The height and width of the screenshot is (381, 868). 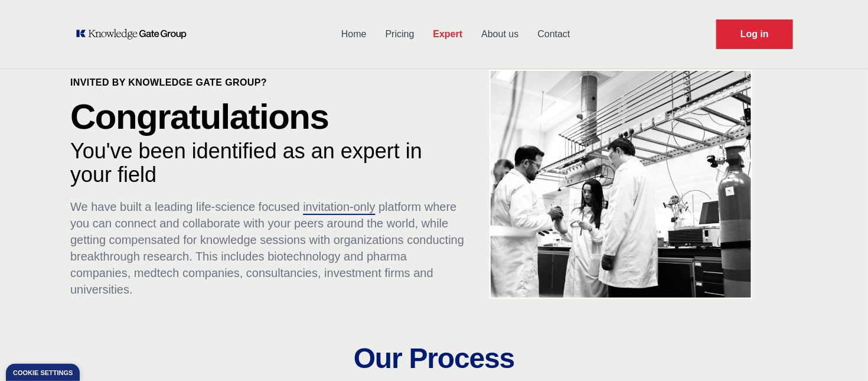 What do you see at coordinates (620, 185) in the screenshot?
I see `img: KOL management, KEE, Therapy area experts` at bounding box center [620, 185].